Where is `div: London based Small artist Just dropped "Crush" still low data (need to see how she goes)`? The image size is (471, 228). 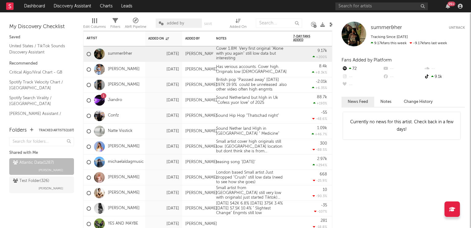
div: London based Small artist Just dropped "Crush" still low data (need to see how she goes) is located at coordinates (252, 177).